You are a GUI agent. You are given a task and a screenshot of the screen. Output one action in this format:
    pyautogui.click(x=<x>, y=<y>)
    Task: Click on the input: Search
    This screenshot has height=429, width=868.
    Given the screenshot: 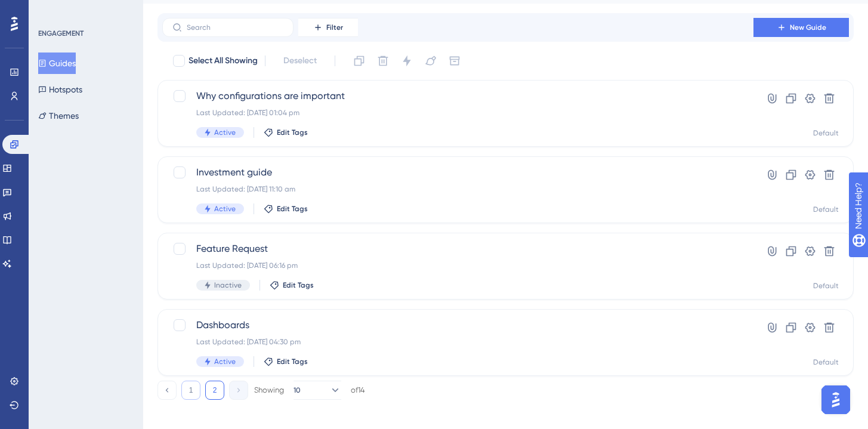 What is the action you would take?
    pyautogui.click(x=235, y=27)
    